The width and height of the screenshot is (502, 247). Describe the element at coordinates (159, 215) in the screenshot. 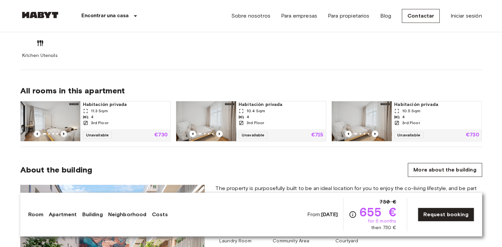

I see `a: Costs` at that location.